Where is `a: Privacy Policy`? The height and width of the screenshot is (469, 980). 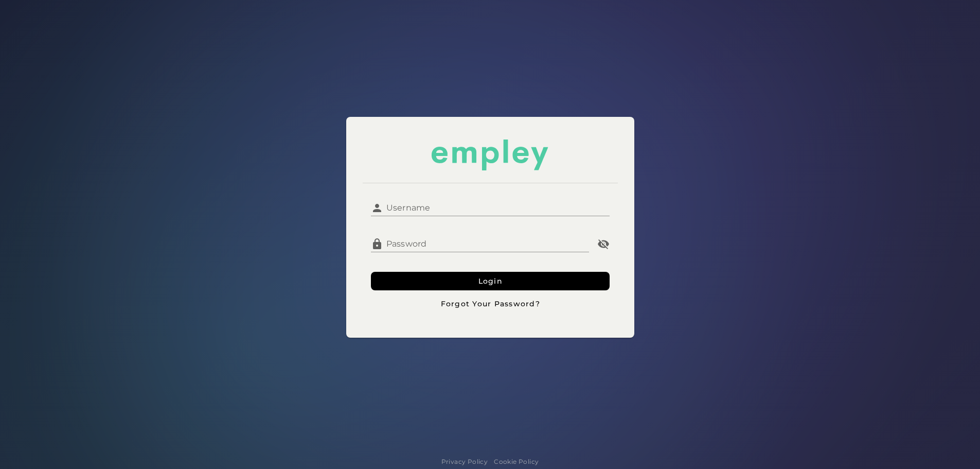 a: Privacy Policy is located at coordinates (465, 461).